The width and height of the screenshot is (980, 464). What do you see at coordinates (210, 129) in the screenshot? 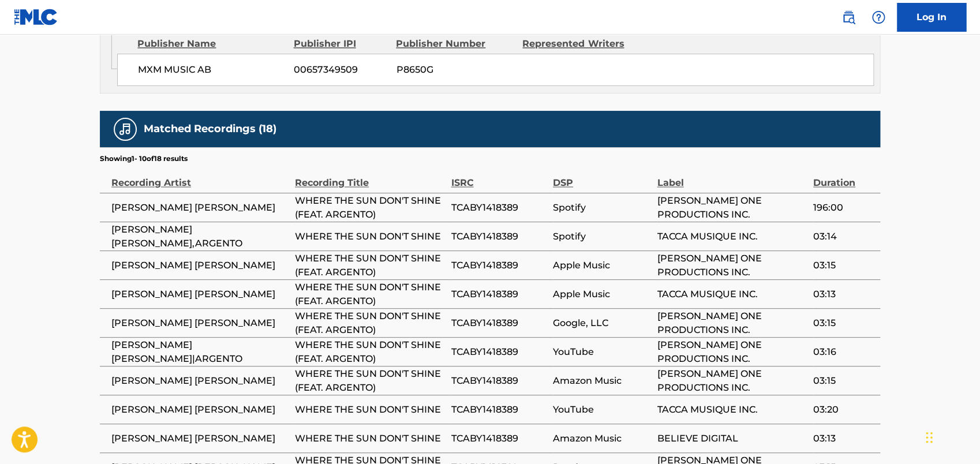
I see `h5: Matched Recordings (18)` at bounding box center [210, 129].